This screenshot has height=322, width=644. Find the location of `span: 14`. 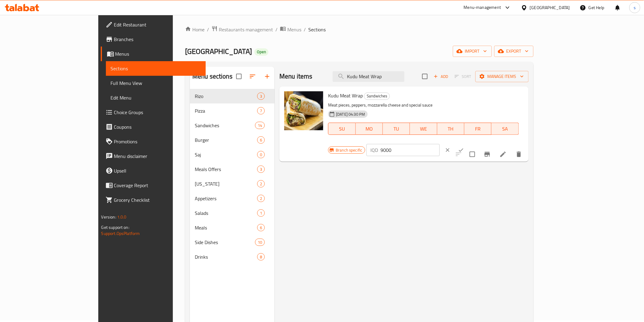

span: 14 is located at coordinates (260, 126).